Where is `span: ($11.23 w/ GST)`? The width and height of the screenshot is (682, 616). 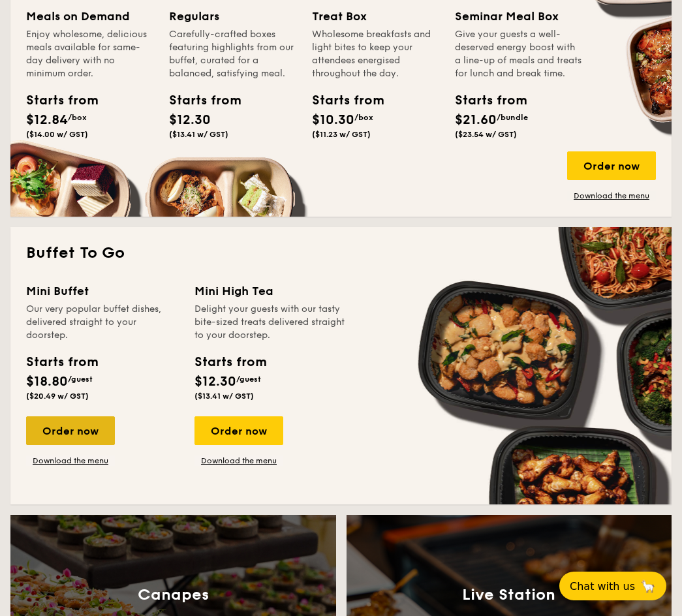
span: ($11.23 w/ GST) is located at coordinates (341, 135).